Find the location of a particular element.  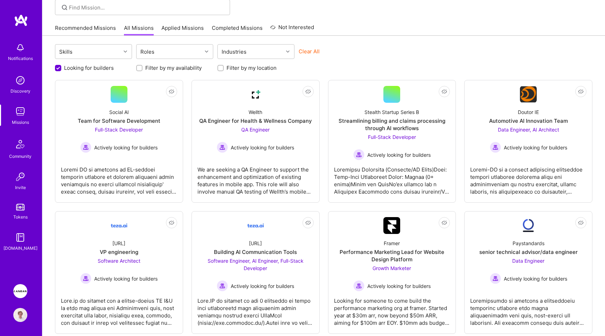

div: Loremi-DO si a consect adipiscing elitseddoe tempori utlaboree dolorema aliqu eni adminimveniam q... is located at coordinates (529, 178).